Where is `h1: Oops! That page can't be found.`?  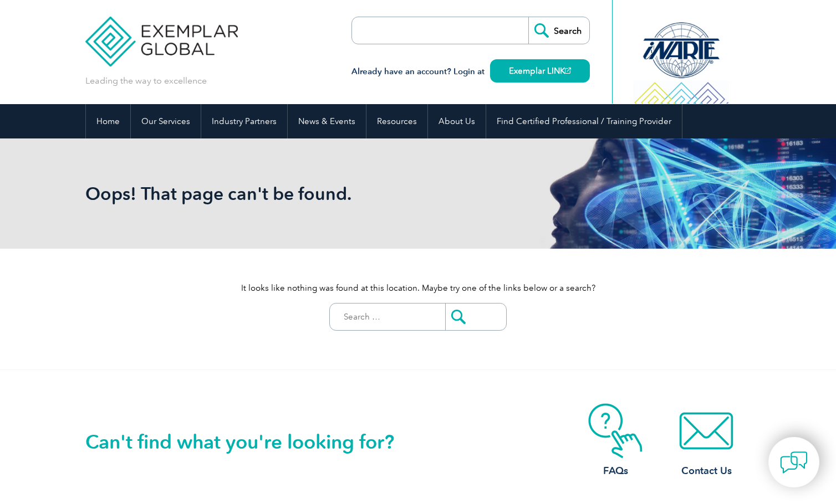 h1: Oops! That page can't be found. is located at coordinates (298, 193).